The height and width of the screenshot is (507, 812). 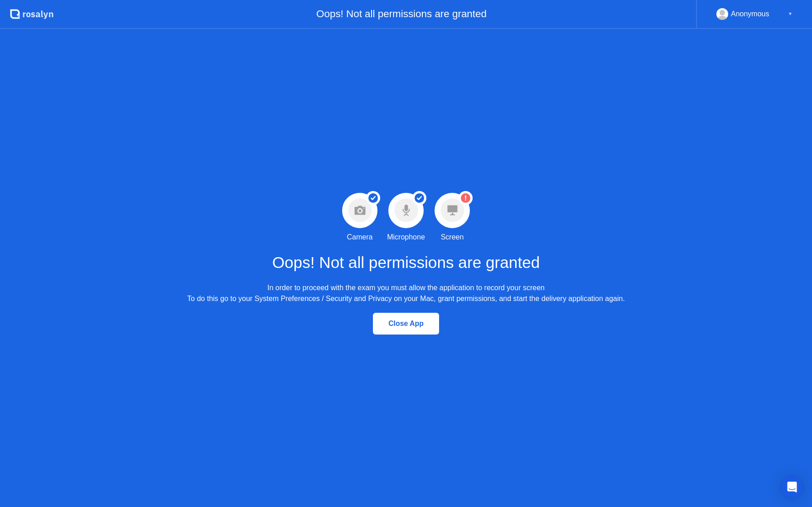 What do you see at coordinates (360, 237) in the screenshot?
I see `div: Camera` at bounding box center [360, 237].